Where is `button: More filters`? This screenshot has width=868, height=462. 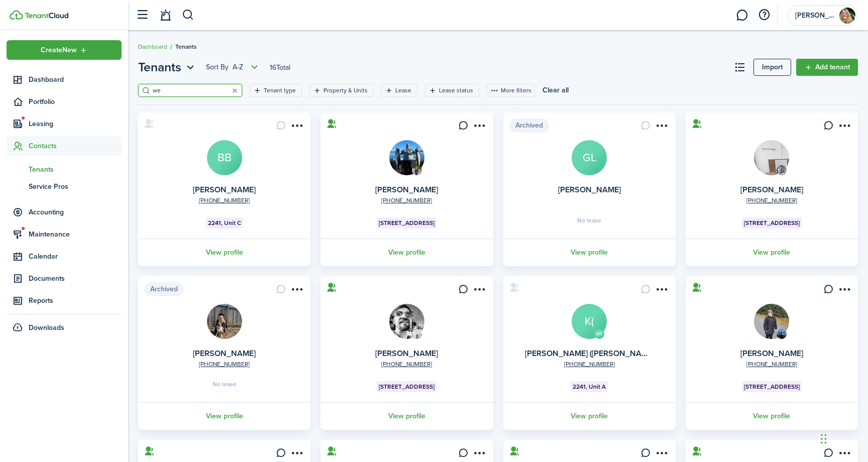 button: More filters is located at coordinates (511, 90).